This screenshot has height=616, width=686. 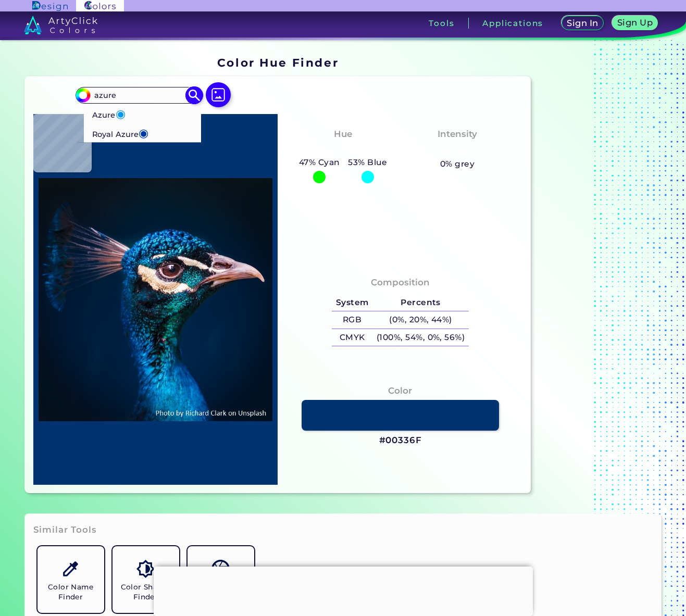 I want to click on h3: Vibrant, so click(x=458, y=150).